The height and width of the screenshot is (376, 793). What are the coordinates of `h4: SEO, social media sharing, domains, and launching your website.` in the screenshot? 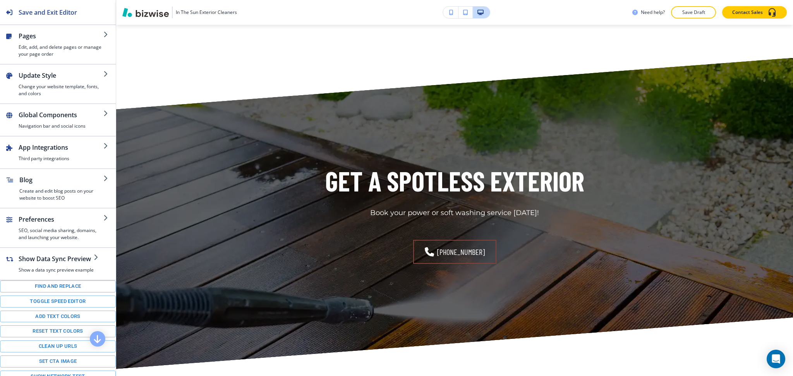 It's located at (61, 234).